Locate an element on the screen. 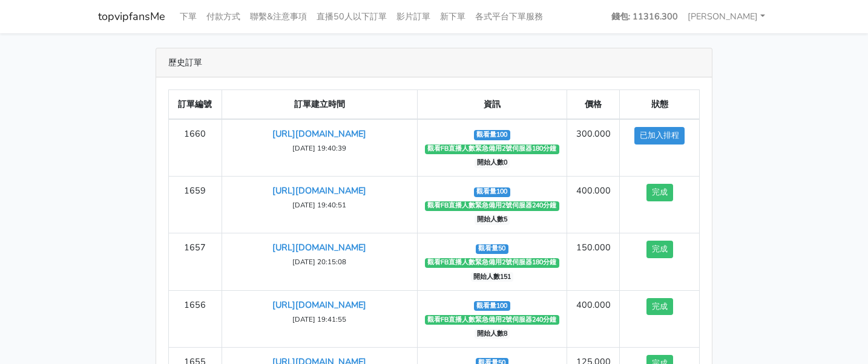 The height and width of the screenshot is (364, 868). strong: 錢包: 11316.300 is located at coordinates (645, 16).